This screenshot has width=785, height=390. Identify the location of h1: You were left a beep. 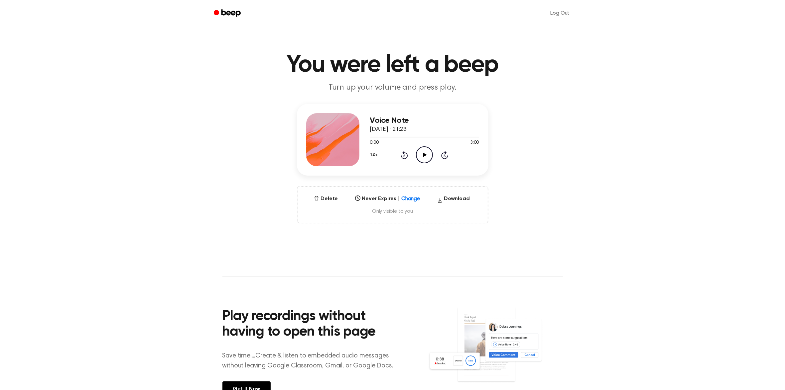
(392, 65).